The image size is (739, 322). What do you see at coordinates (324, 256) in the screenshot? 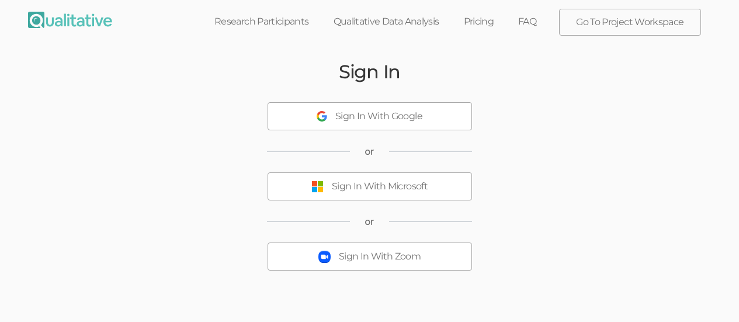
I see `img: Sign In With Zoom` at bounding box center [324, 256].